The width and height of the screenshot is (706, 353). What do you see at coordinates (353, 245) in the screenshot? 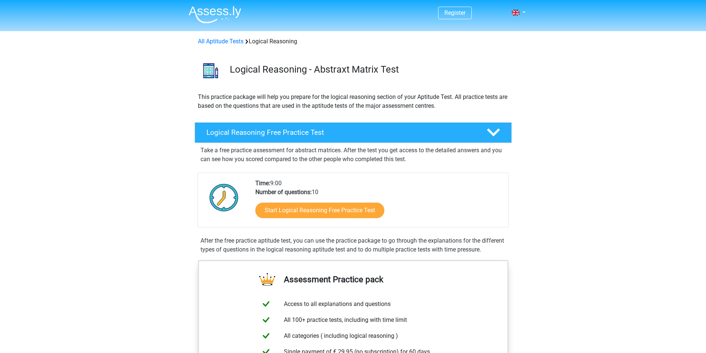
I see `div: After the free practice aptitude test, you can use the practice package to go through the explana...` at bounding box center [353, 245].